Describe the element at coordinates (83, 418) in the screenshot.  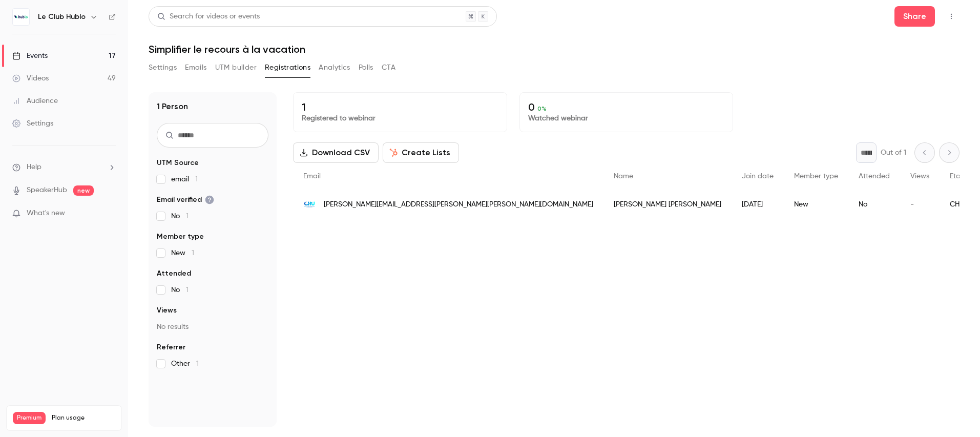
I see `span: Plan usage` at that location.